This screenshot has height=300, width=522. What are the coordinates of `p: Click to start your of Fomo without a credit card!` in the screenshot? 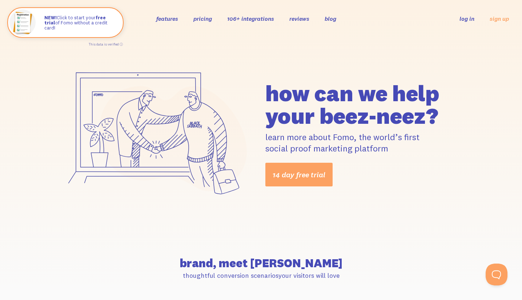 It's located at (80, 23).